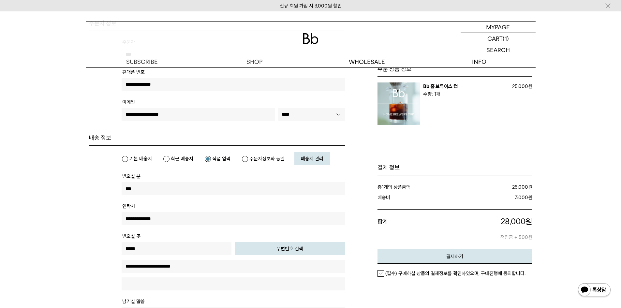 The width and height of the screenshot is (621, 308). I want to click on strong: 3,000, so click(522, 198).